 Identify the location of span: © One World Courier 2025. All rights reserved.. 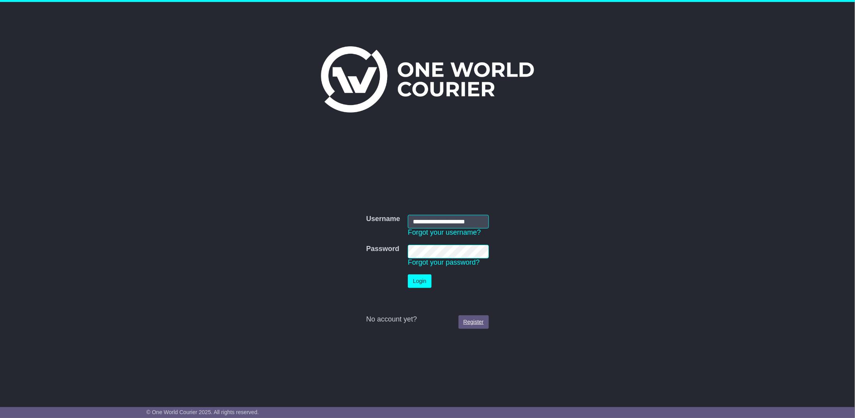
(203, 413).